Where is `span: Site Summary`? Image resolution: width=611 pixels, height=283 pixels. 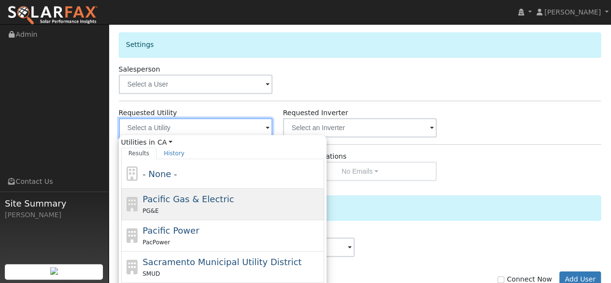 span: Site Summary is located at coordinates (54, 203).